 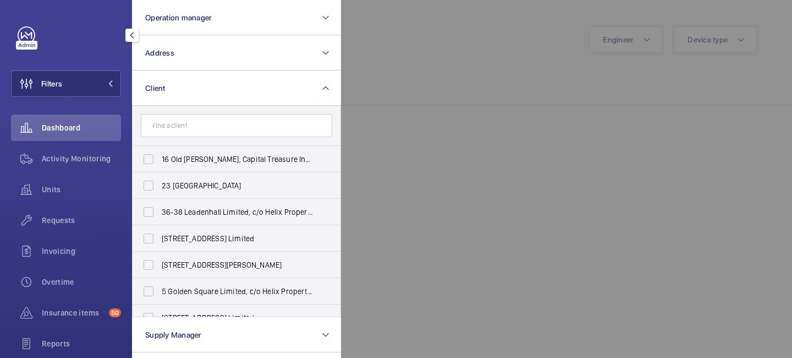 What do you see at coordinates (81, 158) in the screenshot?
I see `span: Activity Monitoring` at bounding box center [81, 158].